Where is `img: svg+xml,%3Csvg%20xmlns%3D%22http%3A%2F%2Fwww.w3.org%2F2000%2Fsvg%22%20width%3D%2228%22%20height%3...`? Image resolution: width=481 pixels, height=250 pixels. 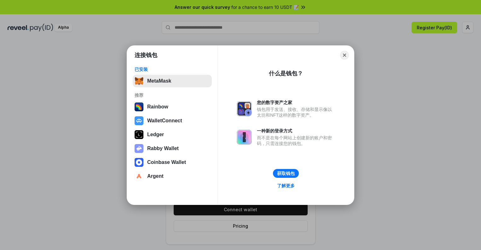 img: svg+xml,%3Csvg%20xmlns%3D%22http%3A%2F%2Fwww.w3.org%2F2000%2Fsvg%22%20width%3D%2228%22%20height%3... is located at coordinates (139, 135).